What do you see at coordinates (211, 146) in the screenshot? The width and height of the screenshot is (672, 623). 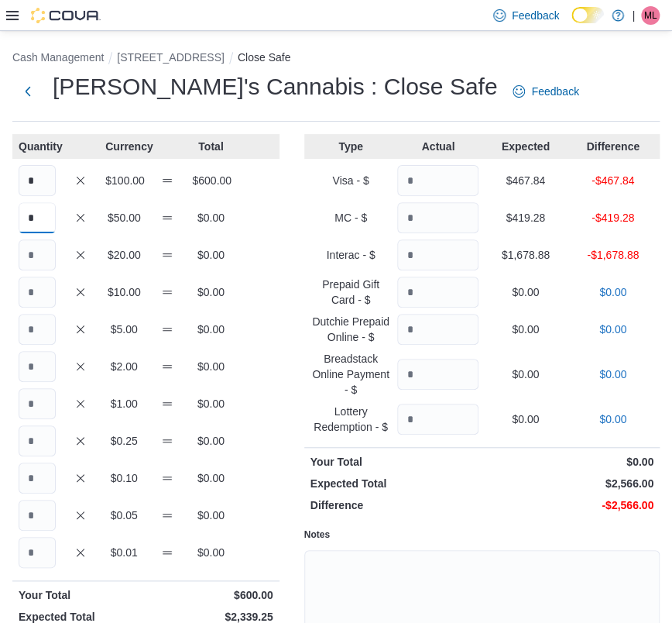 I see `p: Total` at bounding box center [211, 146].